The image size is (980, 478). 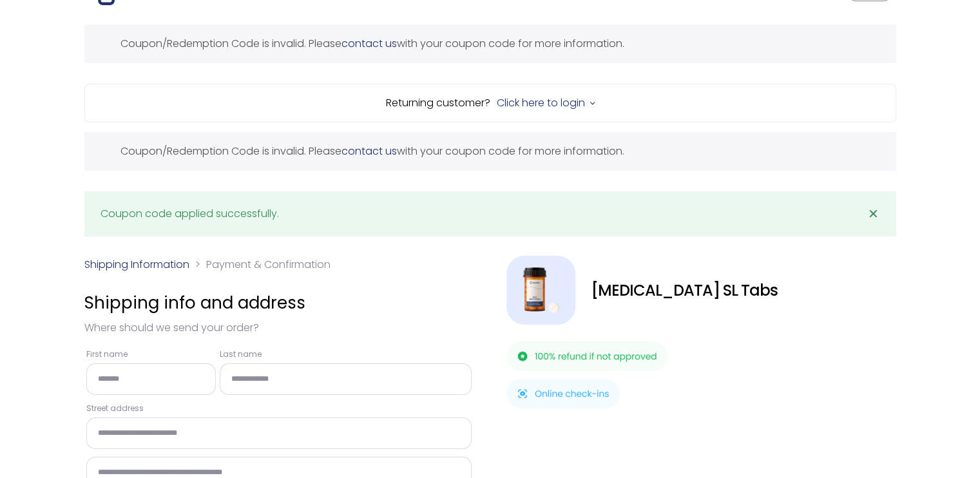 What do you see at coordinates (563, 394) in the screenshot?
I see `img: Online check-ins` at bounding box center [563, 394].